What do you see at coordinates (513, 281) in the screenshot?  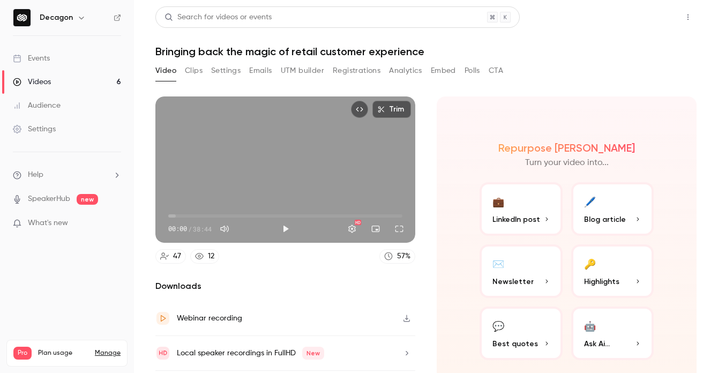 I see `span: Newsletter` at bounding box center [513, 281].